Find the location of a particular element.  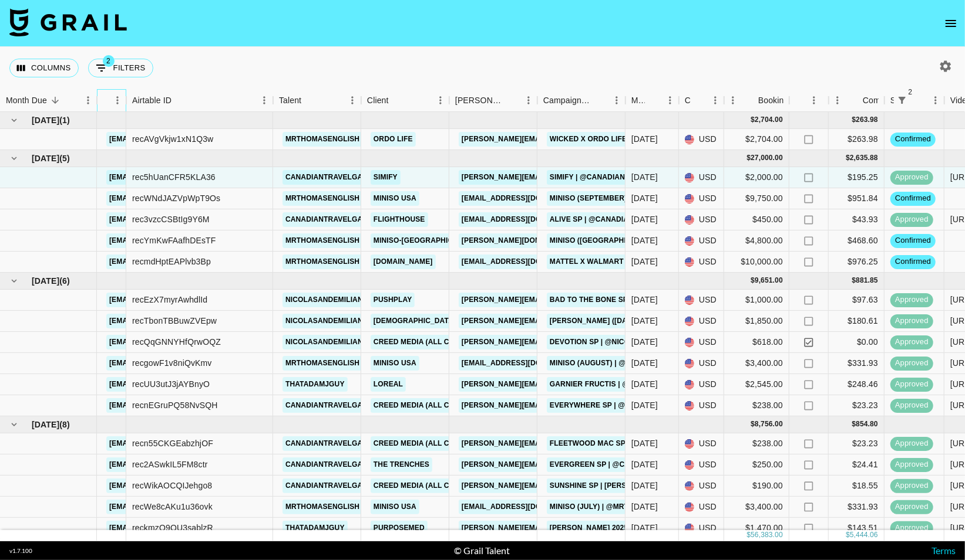

div: $1,000.00 is located at coordinates (757, 301).